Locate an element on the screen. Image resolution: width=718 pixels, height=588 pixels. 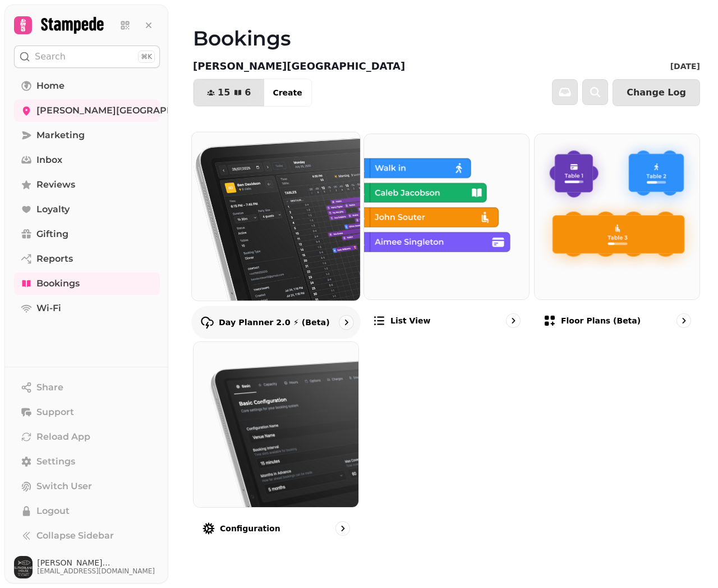
span: Reports is located at coordinates (54, 259).